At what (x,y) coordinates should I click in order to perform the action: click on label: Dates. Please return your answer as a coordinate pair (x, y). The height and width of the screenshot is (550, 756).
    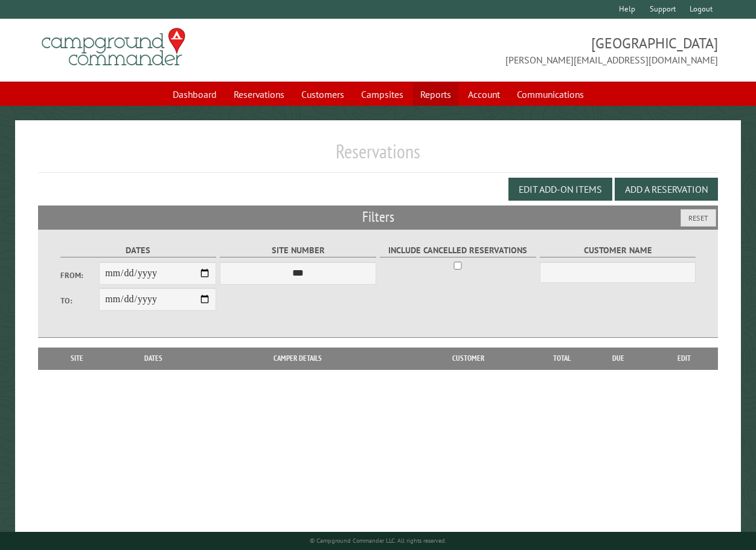
    Looking at the image, I should click on (138, 250).